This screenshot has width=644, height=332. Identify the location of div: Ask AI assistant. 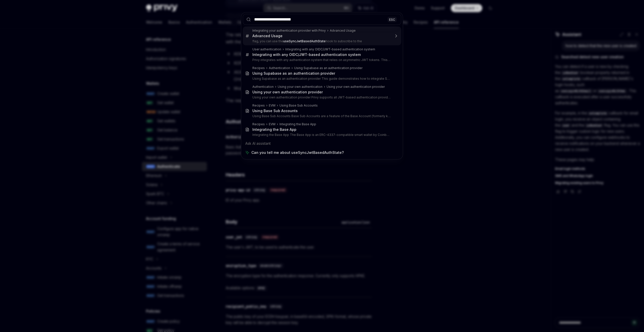
(322, 143).